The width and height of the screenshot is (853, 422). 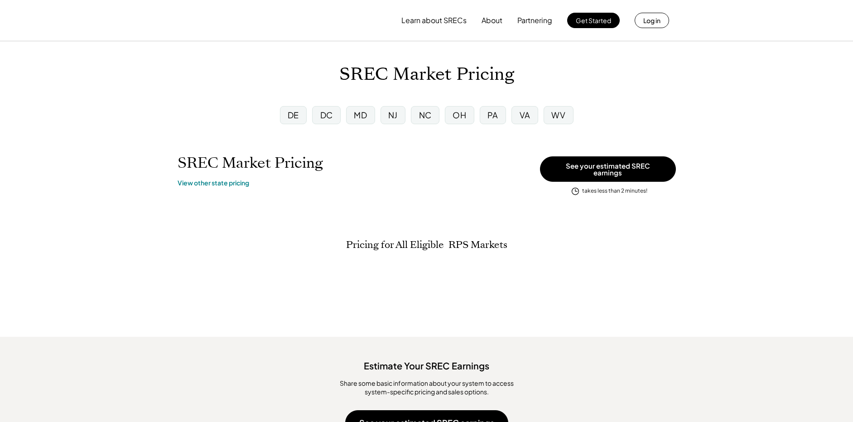 I want to click on div: DE, so click(x=293, y=115).